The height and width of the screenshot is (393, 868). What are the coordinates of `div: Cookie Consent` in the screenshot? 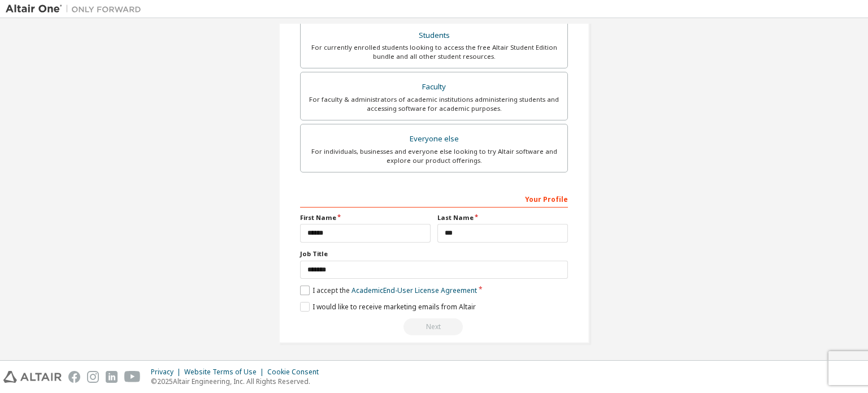 It's located at (296, 372).